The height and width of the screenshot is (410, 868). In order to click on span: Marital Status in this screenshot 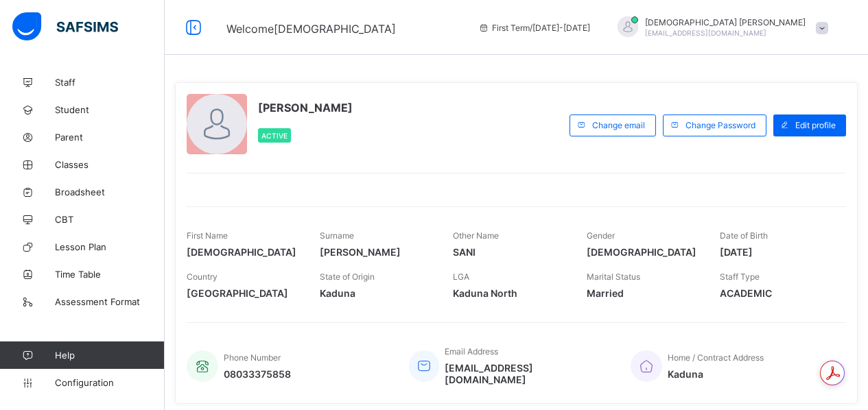, I will do `click(614, 276)`.